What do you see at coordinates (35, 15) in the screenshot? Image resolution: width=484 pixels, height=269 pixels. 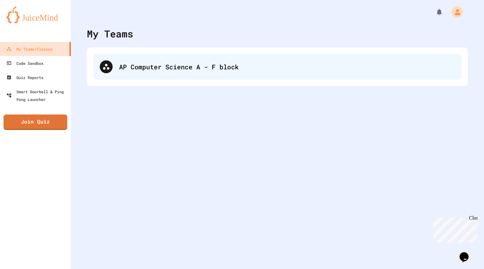 I see `img: logo-orange.svg` at bounding box center [35, 15].